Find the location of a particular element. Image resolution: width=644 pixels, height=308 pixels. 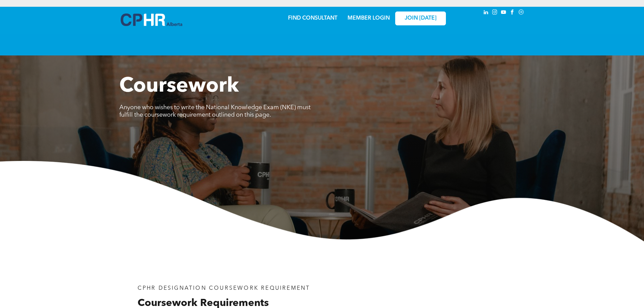

a: Social network is located at coordinates (521, 13).